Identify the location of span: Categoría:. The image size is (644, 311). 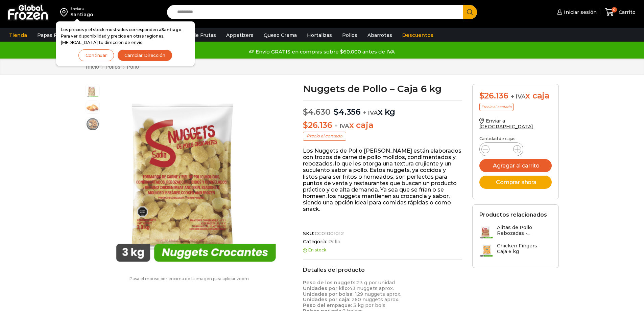
(382, 242).